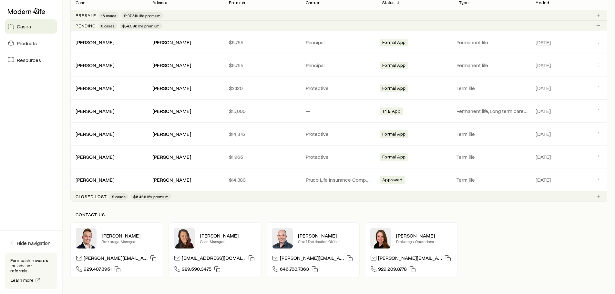 The image size is (615, 294). I want to click on span: 929.209.8778, so click(392, 270).